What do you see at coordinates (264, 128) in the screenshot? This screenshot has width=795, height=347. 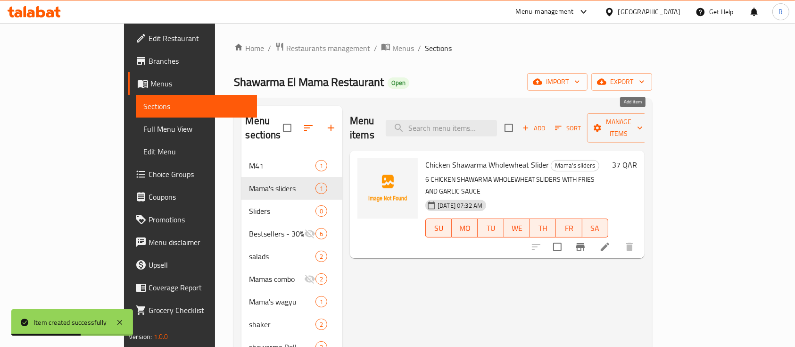 I see `h2: Menu sections` at bounding box center [264, 128].